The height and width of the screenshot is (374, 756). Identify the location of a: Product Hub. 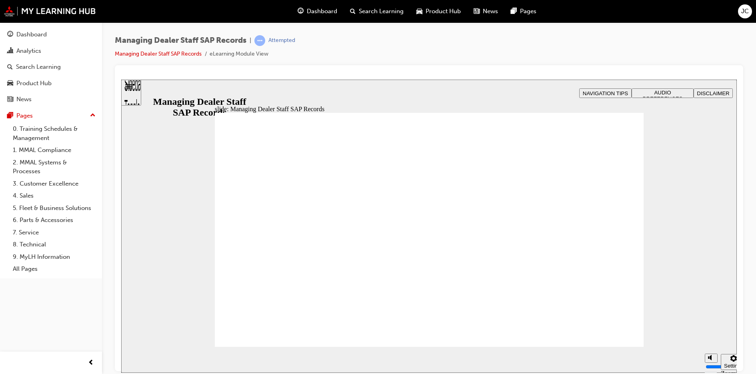
(51, 83).